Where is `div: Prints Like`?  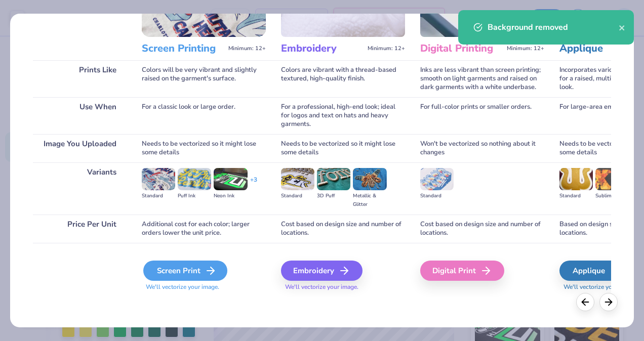 div: Prints Like is located at coordinates (80, 78).